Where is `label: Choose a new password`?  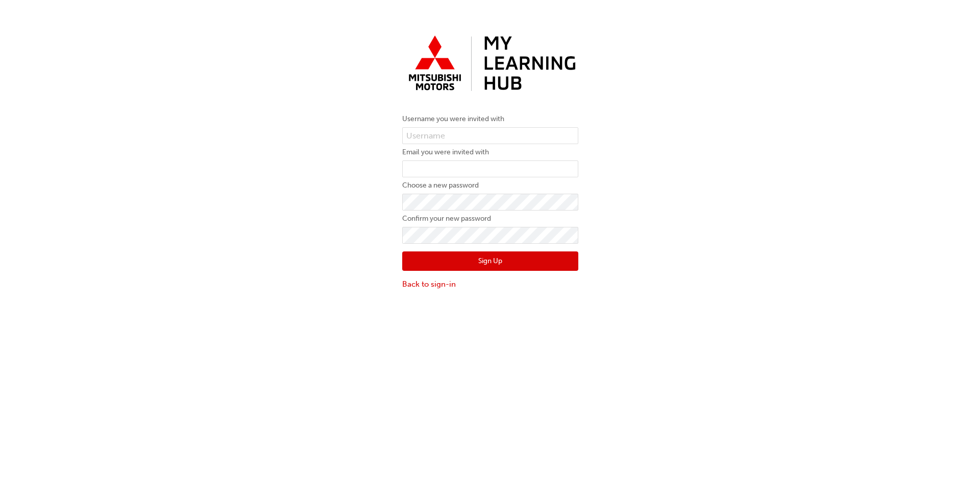
label: Choose a new password is located at coordinates (490, 186).